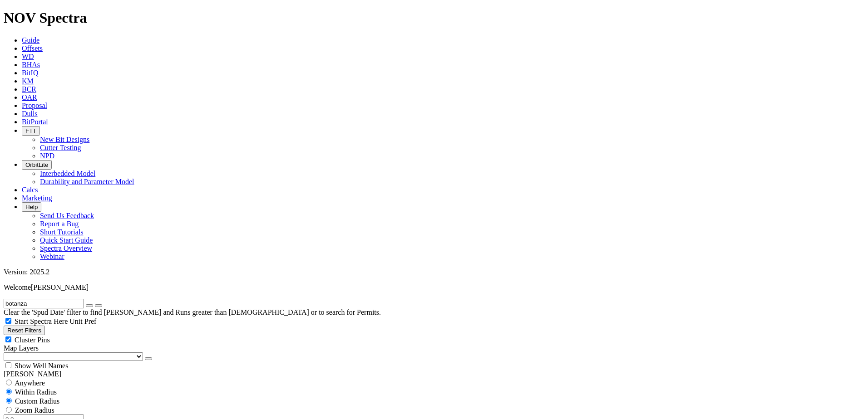 This screenshot has height=419, width=868. What do you see at coordinates (35, 122) in the screenshot?
I see `span: BitPortal` at bounding box center [35, 122].